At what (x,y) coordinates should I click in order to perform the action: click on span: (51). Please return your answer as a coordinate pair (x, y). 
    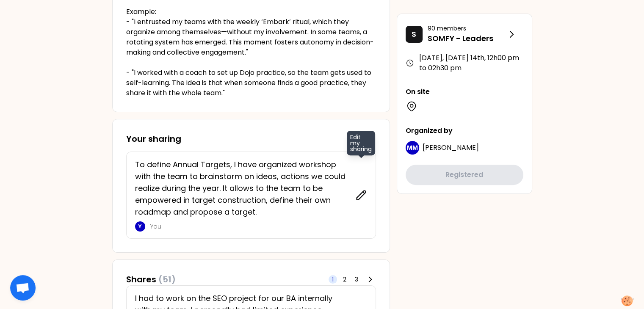
    Looking at the image, I should click on (167, 279).